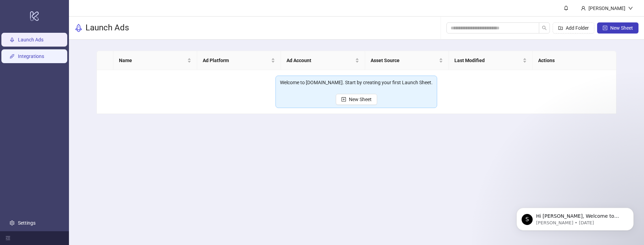  What do you see at coordinates (27, 223) in the screenshot?
I see `a: Settings` at bounding box center [27, 223].